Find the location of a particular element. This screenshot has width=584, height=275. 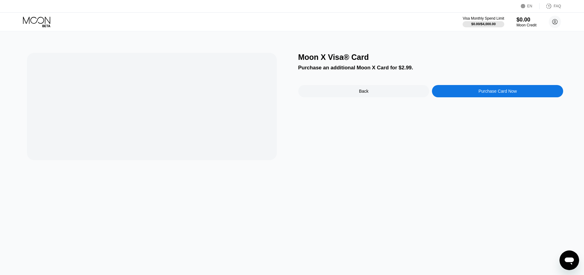

div: $0.00Moon Credit is located at coordinates (527, 22).